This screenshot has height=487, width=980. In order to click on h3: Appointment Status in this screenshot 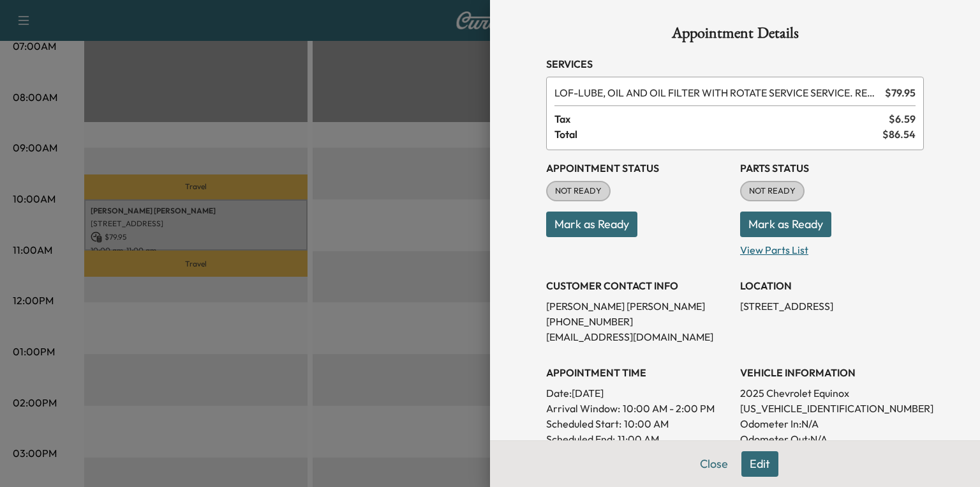, I will do `click(638, 168)`.